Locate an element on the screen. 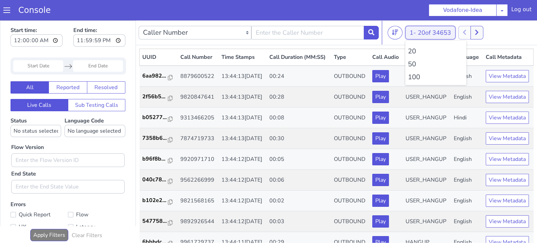 Image resolution: width=537 pixels, height=249 pixels. h6: Clear Filters is located at coordinates (87, 215).